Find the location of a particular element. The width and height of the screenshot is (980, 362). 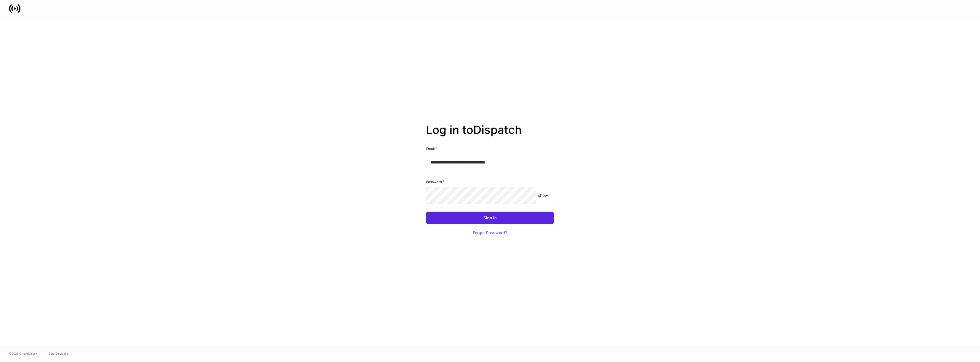

a: Data Disclaimer is located at coordinates (59, 353).